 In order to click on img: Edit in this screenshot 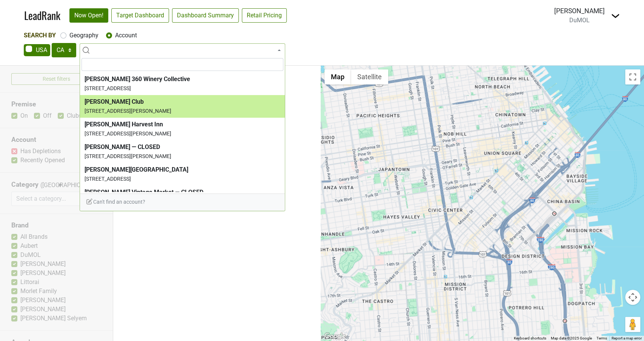, I will do `click(90, 201)`.